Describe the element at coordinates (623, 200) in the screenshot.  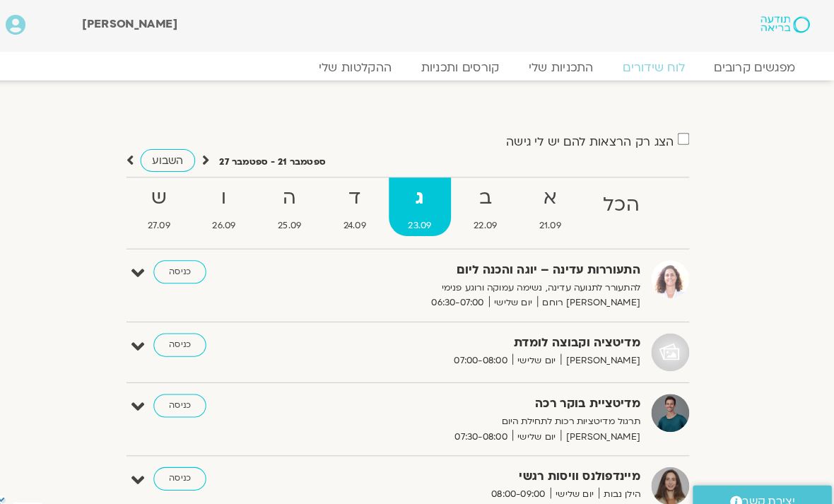
I see `a: הכל` at that location.